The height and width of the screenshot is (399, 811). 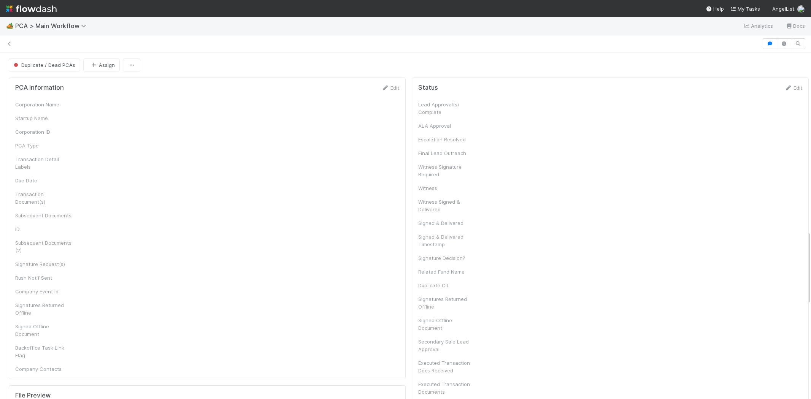 What do you see at coordinates (428, 88) in the screenshot?
I see `h5: Status` at bounding box center [428, 88].